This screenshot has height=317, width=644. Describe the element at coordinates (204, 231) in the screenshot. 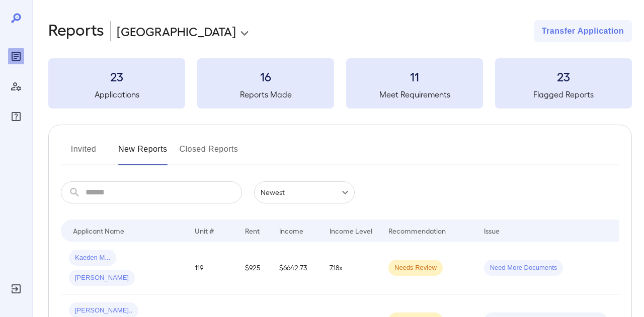

I see `div: Unit #` at that location.